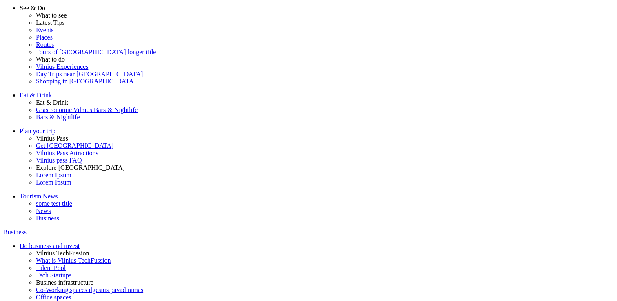 The width and height of the screenshot is (617, 301). What do you see at coordinates (325, 276) in the screenshot?
I see `a: Tech Startups` at bounding box center [325, 276].